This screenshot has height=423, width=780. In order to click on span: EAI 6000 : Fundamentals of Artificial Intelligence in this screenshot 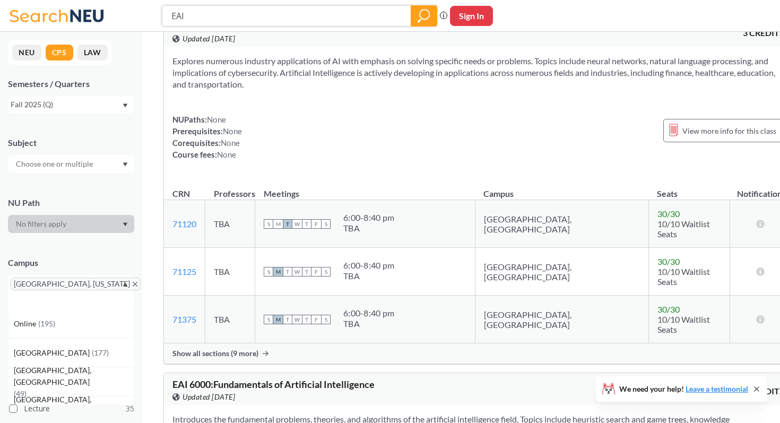, I will do `click(273, 384)`.